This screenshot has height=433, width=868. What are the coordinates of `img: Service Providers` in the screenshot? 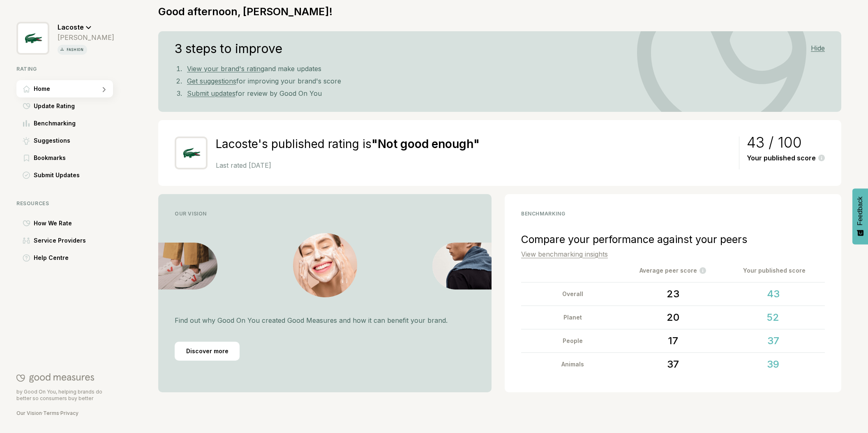 It's located at (26, 241).